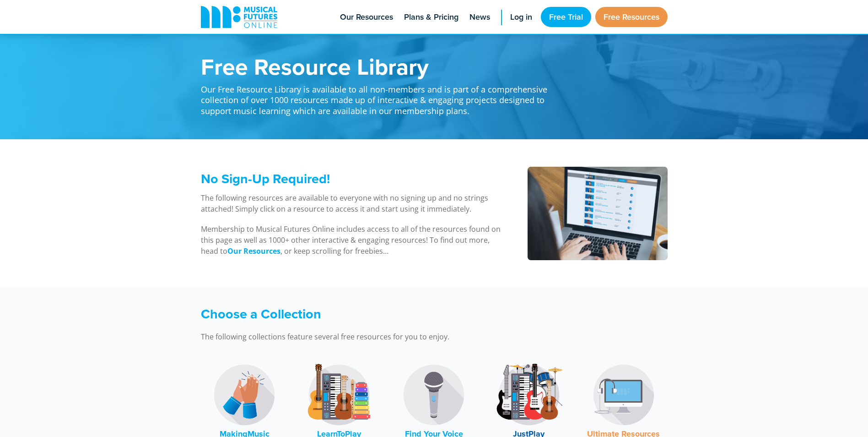  Describe the element at coordinates (244, 395) in the screenshot. I see `img: MakingMusic Logo` at that location.